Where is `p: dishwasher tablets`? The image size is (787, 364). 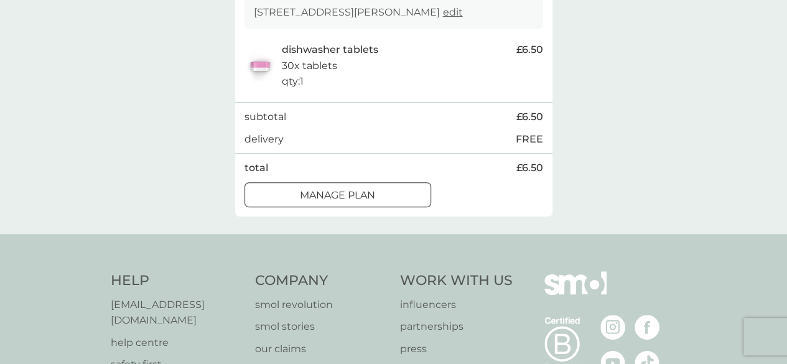
p: dishwasher tablets is located at coordinates (330, 50).